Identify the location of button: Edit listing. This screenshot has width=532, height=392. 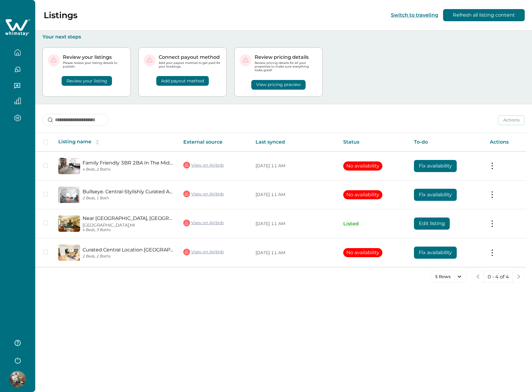
(432, 224).